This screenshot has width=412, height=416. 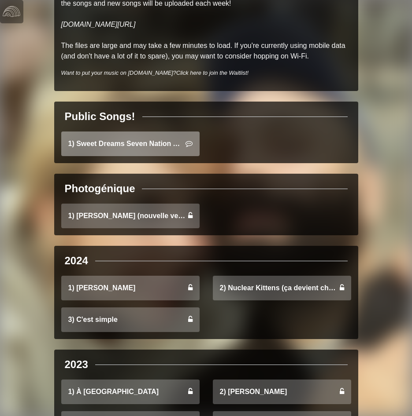 What do you see at coordinates (212, 73) in the screenshot?
I see `a: Click here to join the Waitlist!` at bounding box center [212, 73].